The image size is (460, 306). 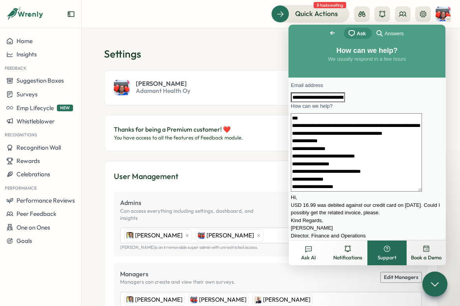 What do you see at coordinates (28, 161) in the screenshot?
I see `span: Rewards` at bounding box center [28, 161].